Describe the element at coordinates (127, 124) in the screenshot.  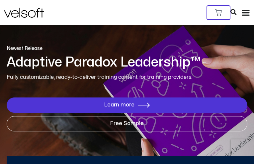
I see `a: Free Sample` at that location.